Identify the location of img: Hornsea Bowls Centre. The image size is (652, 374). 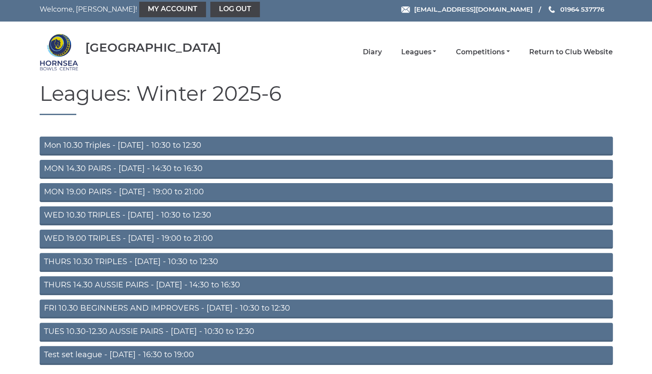
(59, 52).